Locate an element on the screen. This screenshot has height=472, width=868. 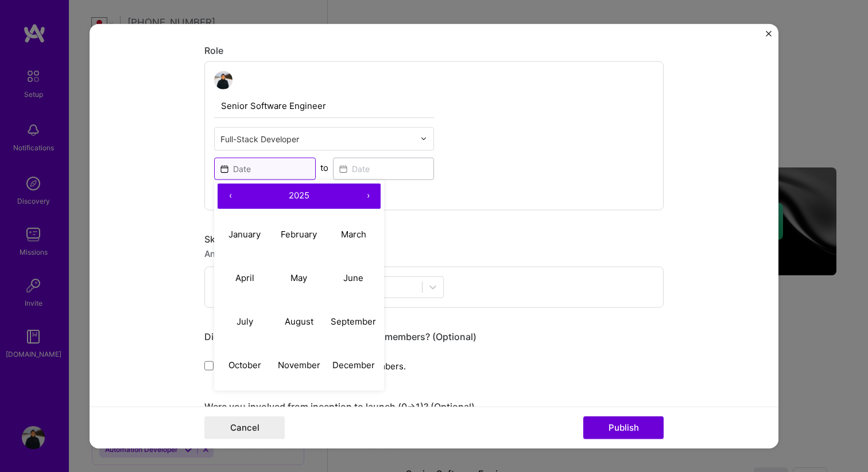
abbr: July 2025 is located at coordinates (244, 321).